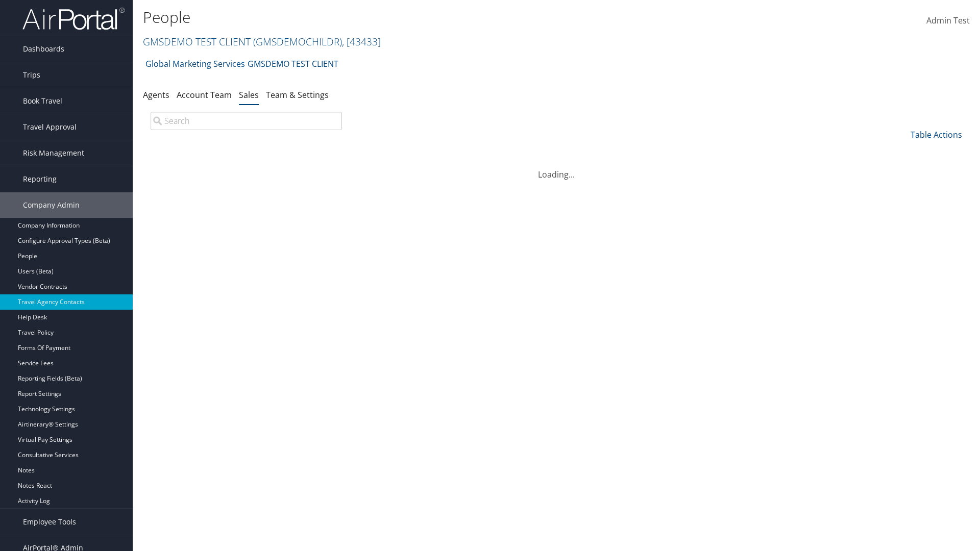 Image resolution: width=980 pixels, height=551 pixels. I want to click on span: , [ 43433 ], so click(361, 41).